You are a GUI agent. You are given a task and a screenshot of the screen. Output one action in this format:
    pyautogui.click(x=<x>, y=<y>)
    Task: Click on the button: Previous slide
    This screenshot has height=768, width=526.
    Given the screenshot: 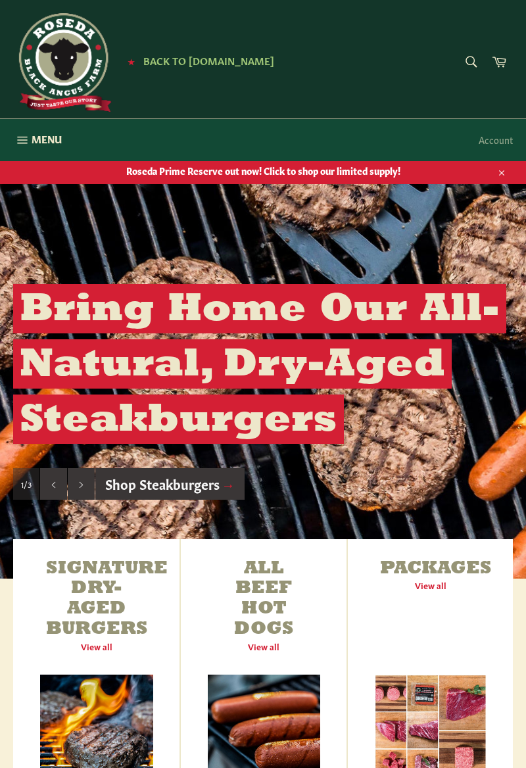 What is the action you would take?
    pyautogui.click(x=53, y=484)
    